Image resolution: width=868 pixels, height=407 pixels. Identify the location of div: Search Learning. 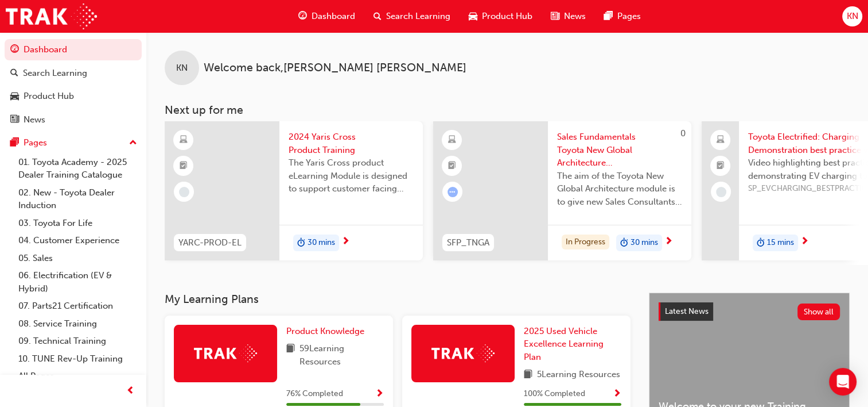
(55, 73).